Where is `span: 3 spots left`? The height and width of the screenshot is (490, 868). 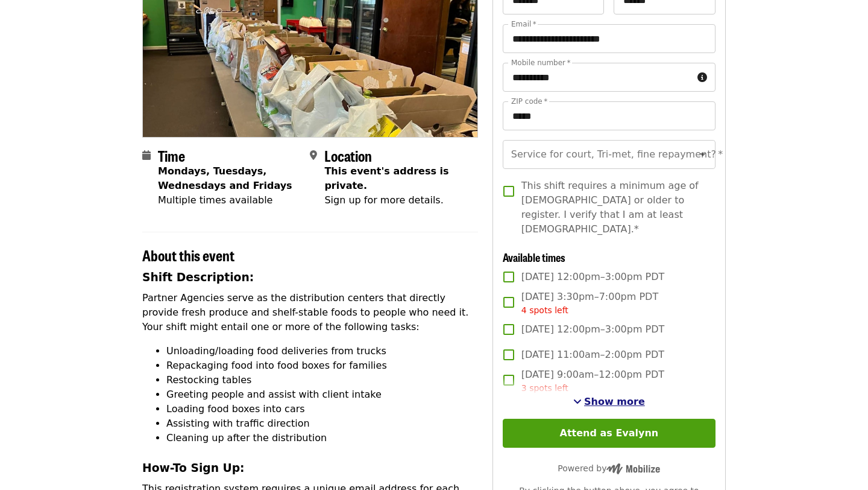
span: 3 spots left is located at coordinates (545, 388).